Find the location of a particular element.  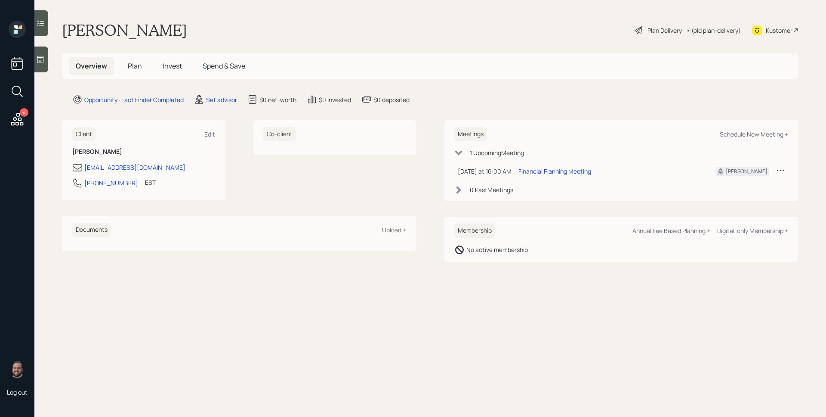

h6: Membership is located at coordinates (475, 230).